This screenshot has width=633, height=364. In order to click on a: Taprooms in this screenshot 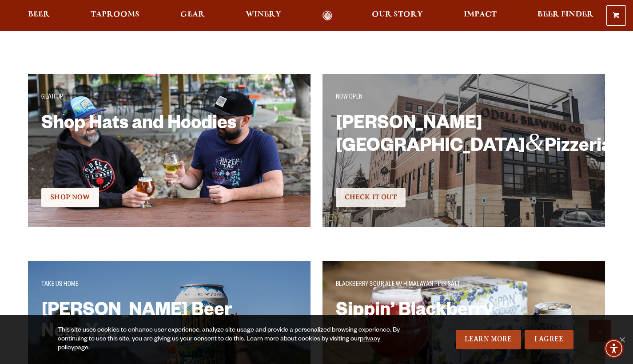, I will do `click(115, 16)`.